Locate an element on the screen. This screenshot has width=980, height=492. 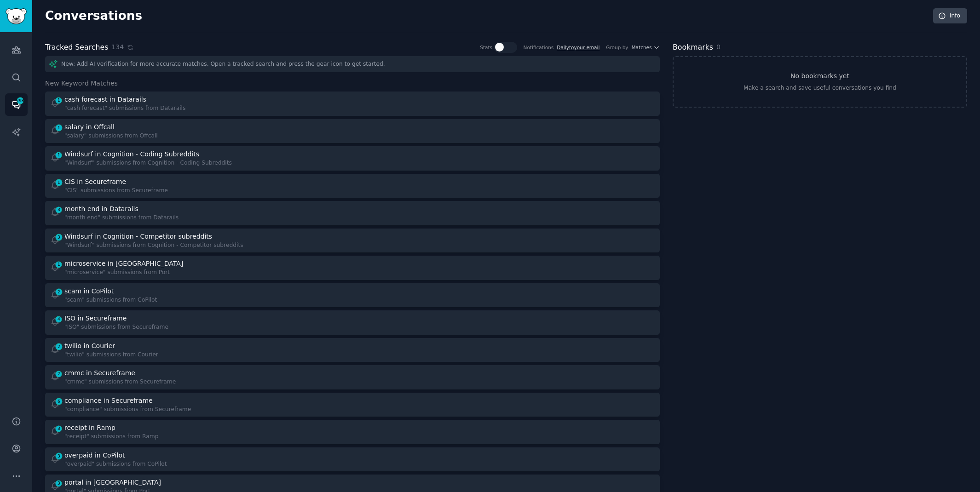
div: "twilio" submissions from Courier is located at coordinates (112, 355).